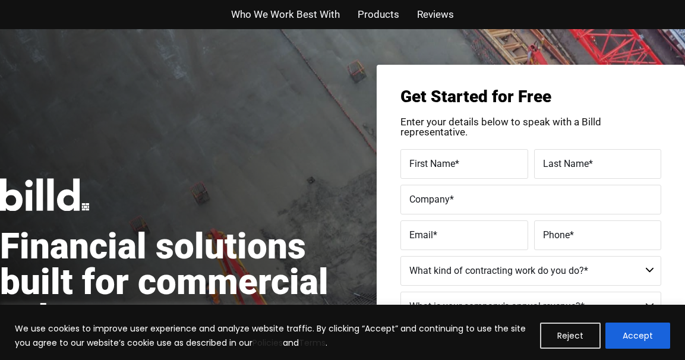 The height and width of the screenshot is (360, 685). What do you see at coordinates (378, 14) in the screenshot?
I see `span: Products` at bounding box center [378, 14].